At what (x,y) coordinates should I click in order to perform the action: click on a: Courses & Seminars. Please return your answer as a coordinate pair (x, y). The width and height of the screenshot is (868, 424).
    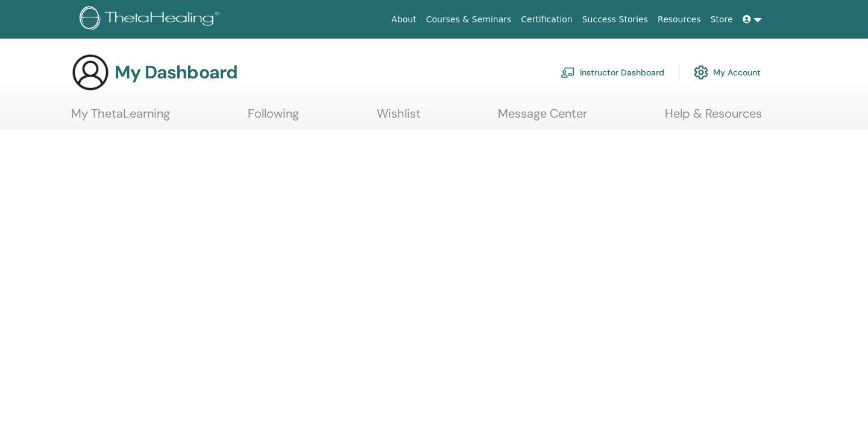
    Looking at the image, I should click on (469, 19).